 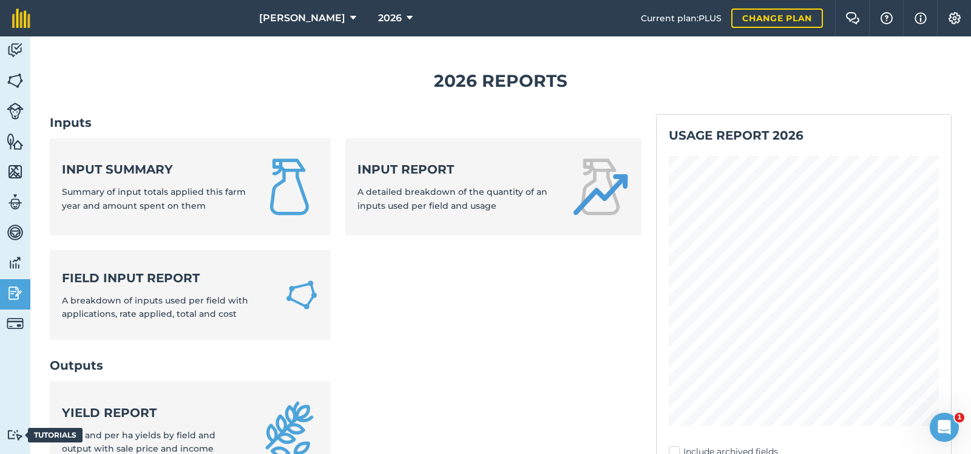 What do you see at coordinates (154, 169) in the screenshot?
I see `strong: Input summary` at bounding box center [154, 169].